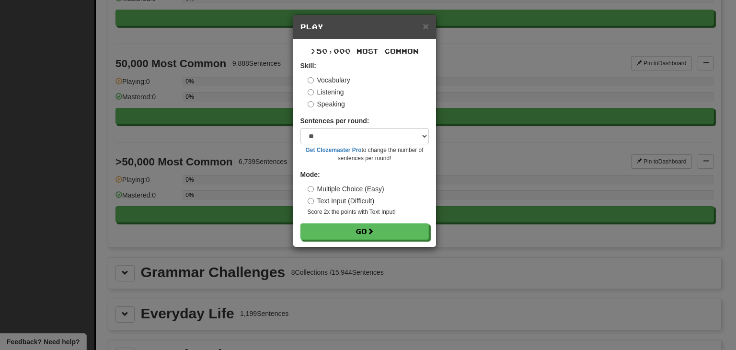 The image size is (736, 350). I want to click on small: Score 2x the points with Text Input !, so click(368, 212).